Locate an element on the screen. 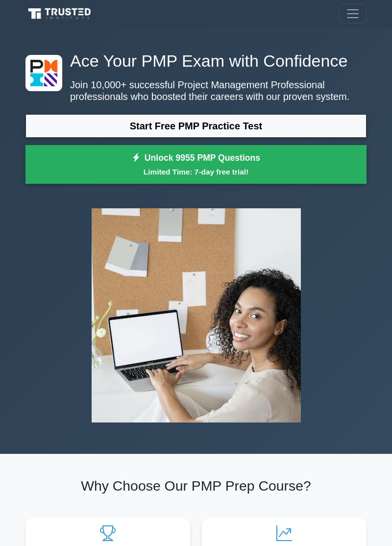  a: Unlock 9955 PMP QuestionsLimited Time: 7-day free trial! is located at coordinates (196, 165).